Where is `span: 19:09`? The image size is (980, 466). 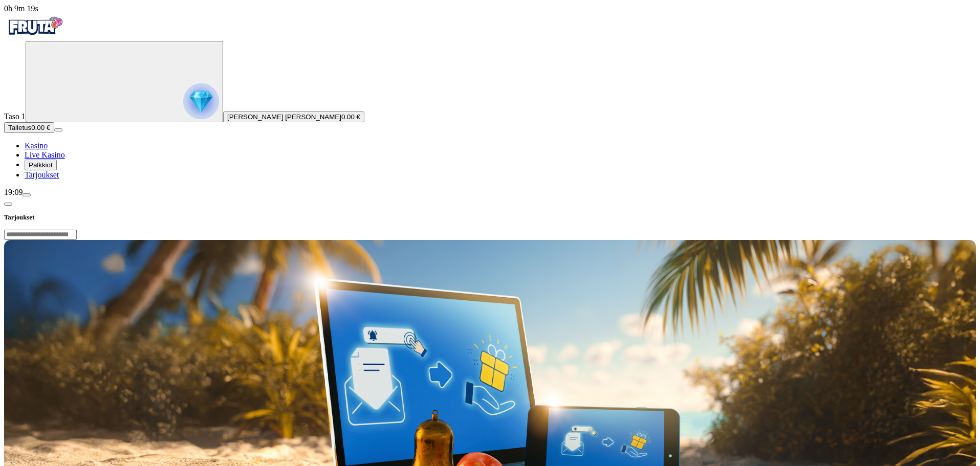
span: 19:09 is located at coordinates (14, 192).